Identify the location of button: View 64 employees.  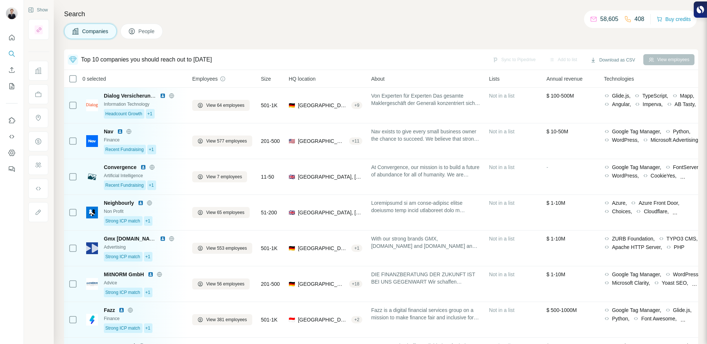
(221, 105).